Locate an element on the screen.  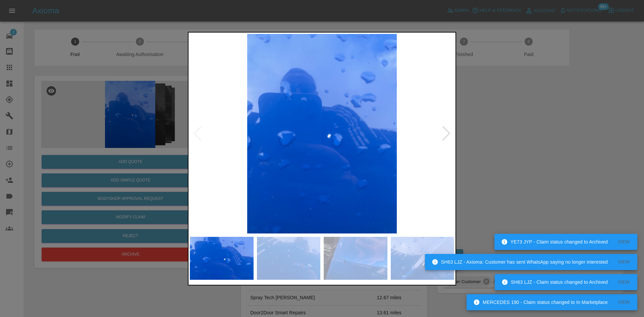
img: cbe16bf7-5ee2-4205-8aa0-00e369459f28 is located at coordinates (355, 258).